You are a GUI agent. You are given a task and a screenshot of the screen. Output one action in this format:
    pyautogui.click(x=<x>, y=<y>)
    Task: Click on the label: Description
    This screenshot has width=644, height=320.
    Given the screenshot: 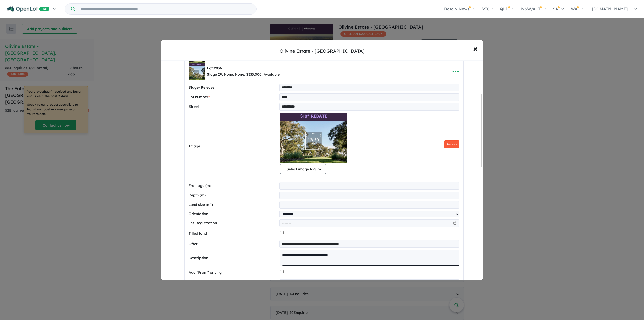 What is the action you would take?
    pyautogui.click(x=233, y=258)
    